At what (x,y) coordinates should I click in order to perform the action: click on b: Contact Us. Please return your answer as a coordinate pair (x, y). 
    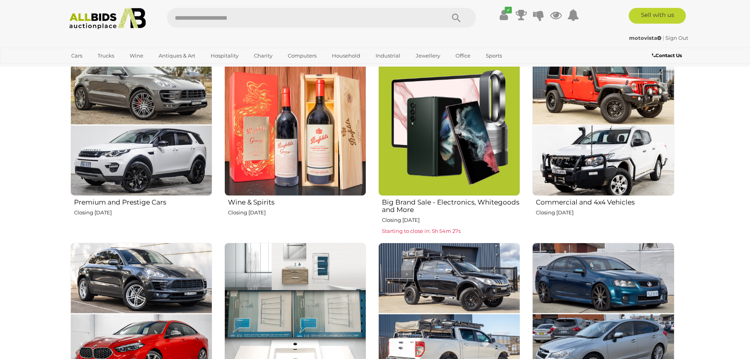
    Looking at the image, I should click on (667, 55).